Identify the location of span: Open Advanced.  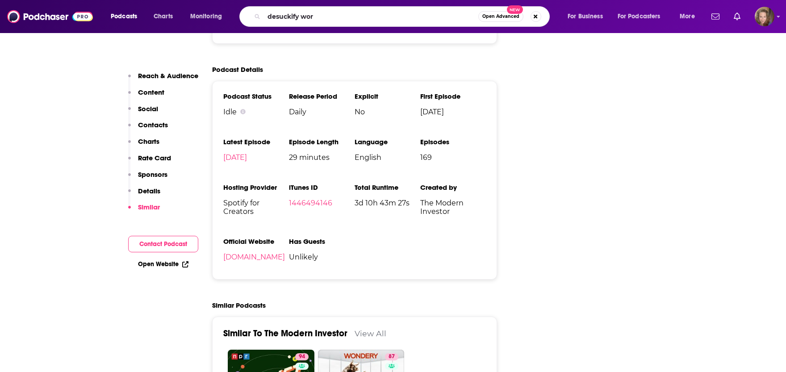
(501, 17).